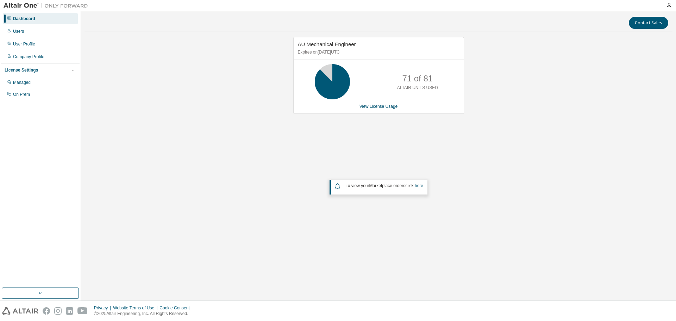 The height and width of the screenshot is (321, 676). I want to click on em: Marketplace orders, so click(387, 186).